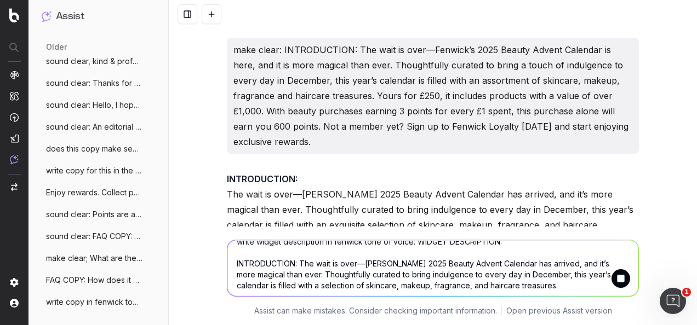 The width and height of the screenshot is (697, 325). Describe the element at coordinates (99, 83) in the screenshot. I see `button: sound clear: Thanks for re-sharing, sorr` at that location.